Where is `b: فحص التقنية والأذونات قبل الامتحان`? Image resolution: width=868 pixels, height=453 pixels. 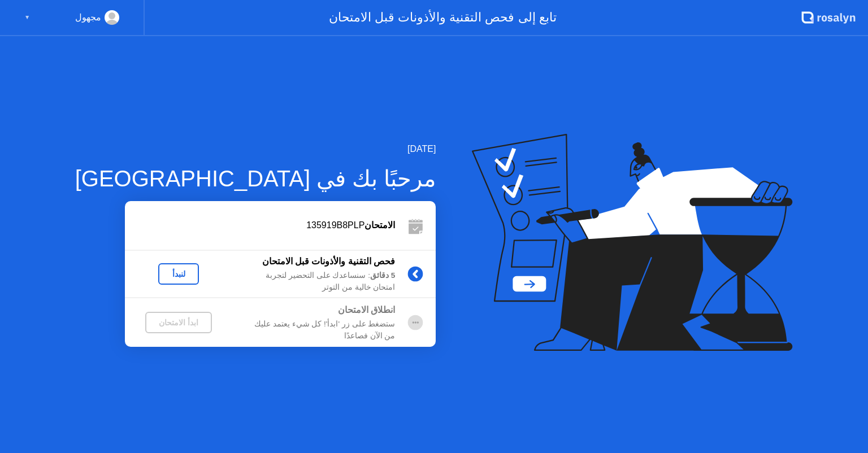 b: فحص التقنية والأذونات قبل الامتحان is located at coordinates (328, 261).